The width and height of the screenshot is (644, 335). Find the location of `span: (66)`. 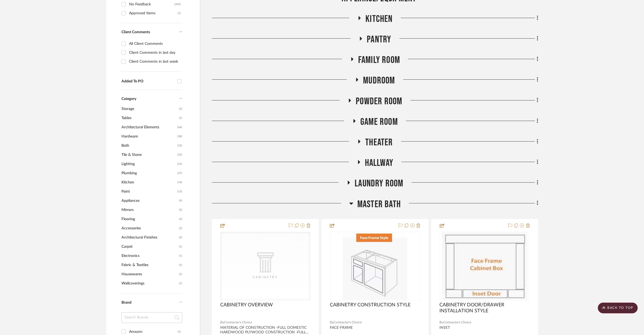

span: (66) is located at coordinates (180, 127).